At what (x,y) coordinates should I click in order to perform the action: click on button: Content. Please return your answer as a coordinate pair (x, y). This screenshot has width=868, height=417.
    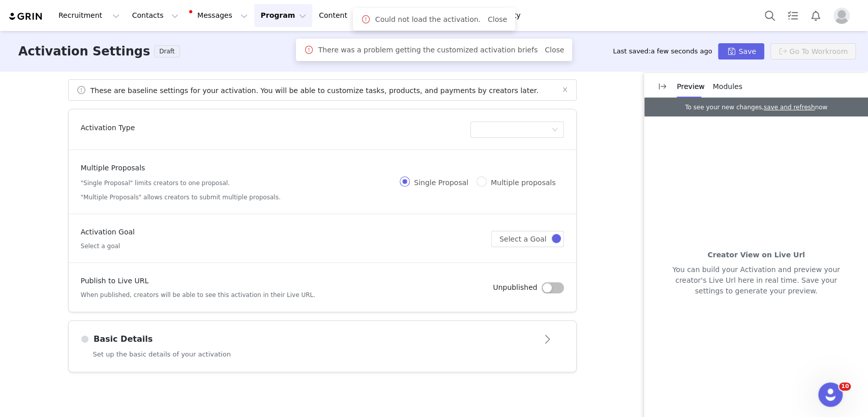
    Looking at the image, I should click on (340, 15).